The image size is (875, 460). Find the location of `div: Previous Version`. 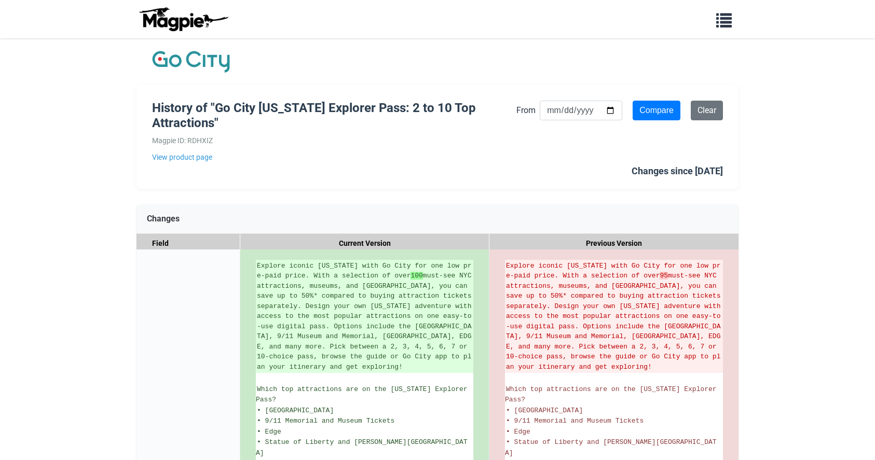

div: Previous Version is located at coordinates (614, 243).